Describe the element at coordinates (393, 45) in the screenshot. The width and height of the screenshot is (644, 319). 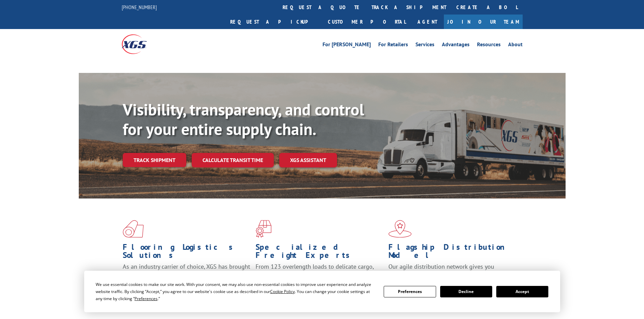
I see `a: For Retailers` at that location.